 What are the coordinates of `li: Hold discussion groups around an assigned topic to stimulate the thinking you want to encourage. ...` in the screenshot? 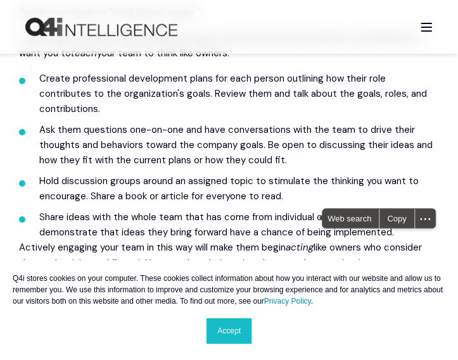 It's located at (239, 189).